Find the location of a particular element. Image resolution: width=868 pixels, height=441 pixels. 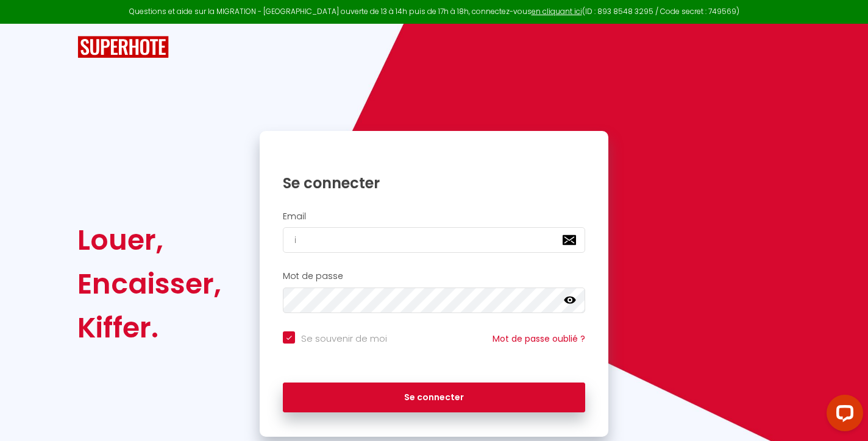

h2: Mot de passe is located at coordinates (434, 276).